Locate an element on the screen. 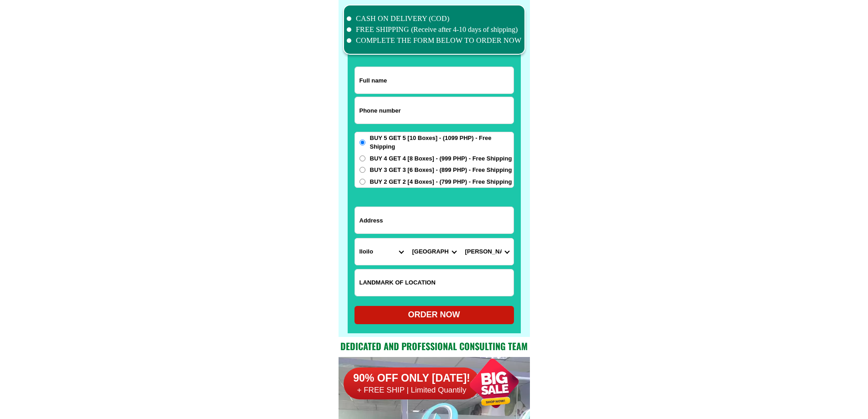  input: Input phone_number is located at coordinates (434, 111).